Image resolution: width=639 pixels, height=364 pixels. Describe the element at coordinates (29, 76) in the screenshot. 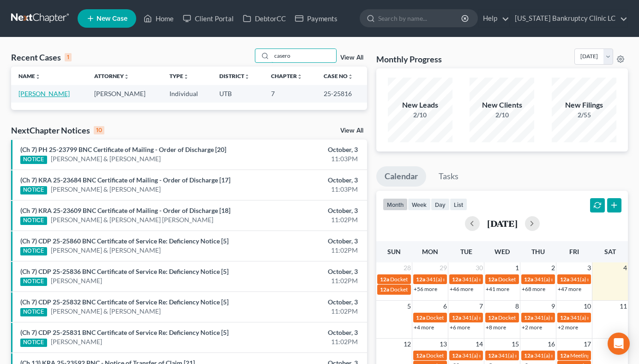

I see `a: Nameunfold_more` at that location.